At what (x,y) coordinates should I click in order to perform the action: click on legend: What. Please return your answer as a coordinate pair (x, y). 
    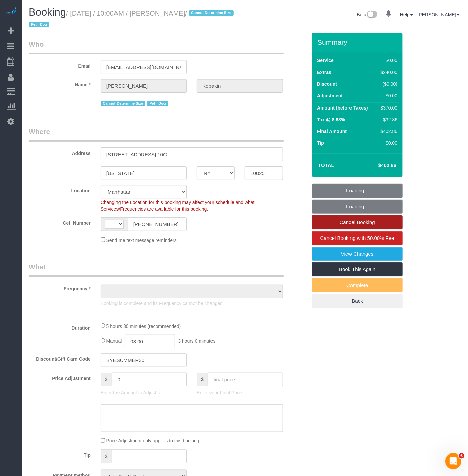
    Looking at the image, I should click on (156, 269).